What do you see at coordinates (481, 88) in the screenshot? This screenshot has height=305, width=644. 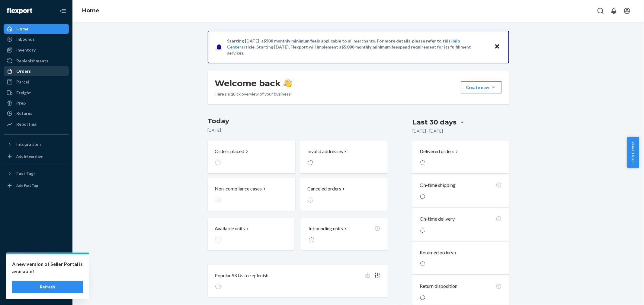 I see `button: Create new` at bounding box center [481, 88].